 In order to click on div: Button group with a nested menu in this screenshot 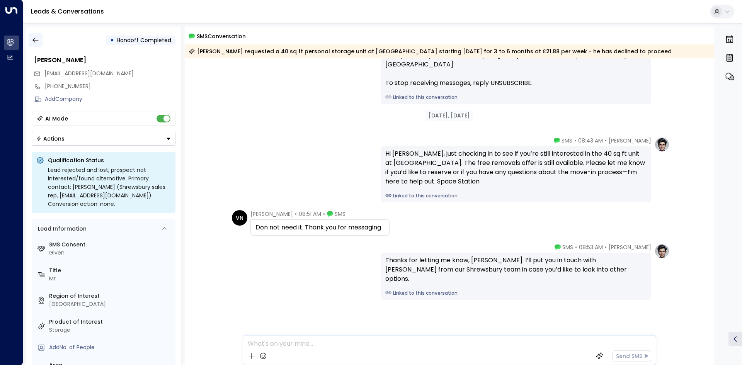, I will do `click(104, 139)`.